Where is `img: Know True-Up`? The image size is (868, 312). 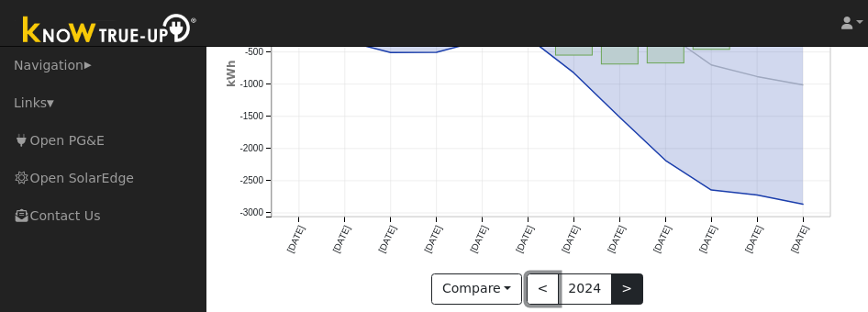 img: Know True-Up is located at coordinates (110, 30).